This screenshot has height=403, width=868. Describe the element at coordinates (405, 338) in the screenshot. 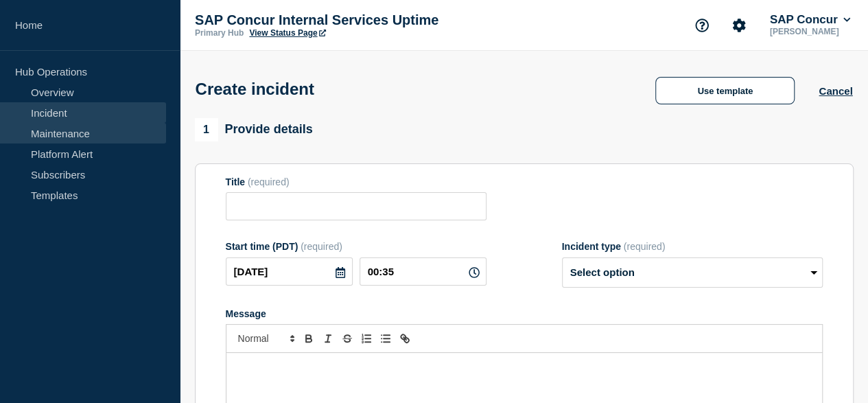

I see `button: Toggle link` at that location.